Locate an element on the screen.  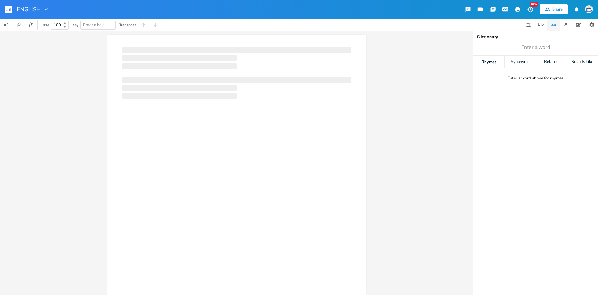
div: Enter a word above for rhymes. is located at coordinates (536, 78).